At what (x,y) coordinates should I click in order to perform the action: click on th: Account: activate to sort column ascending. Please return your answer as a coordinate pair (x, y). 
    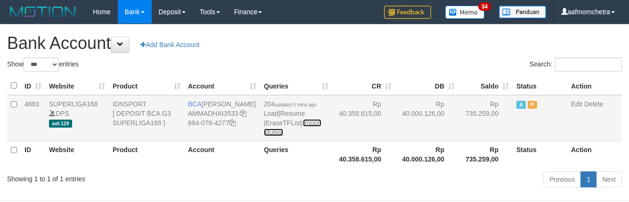
    Looking at the image, I should click on (222, 86).